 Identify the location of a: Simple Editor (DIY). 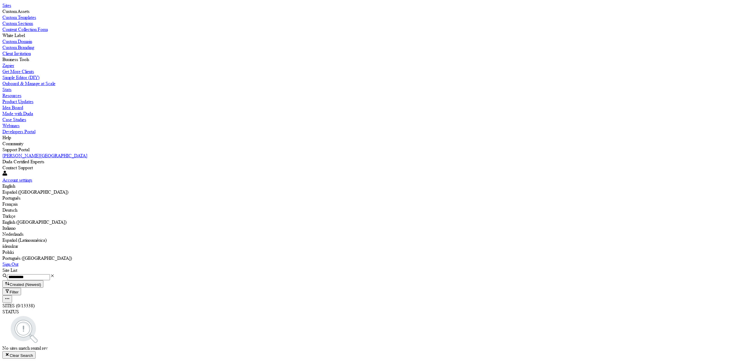
(21, 77).